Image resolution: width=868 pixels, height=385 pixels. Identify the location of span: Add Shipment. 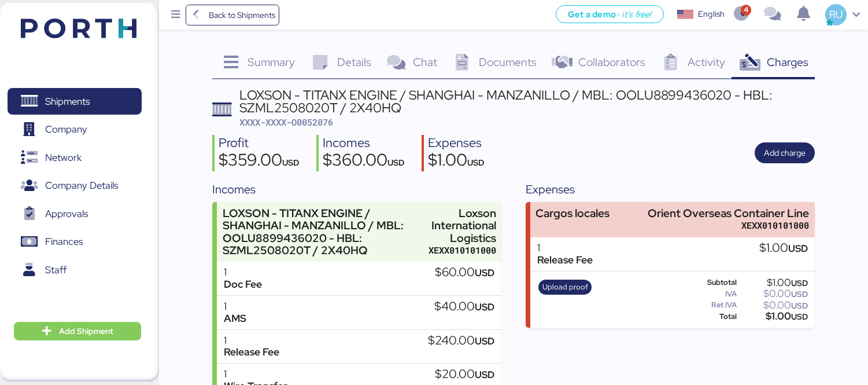
(86, 331).